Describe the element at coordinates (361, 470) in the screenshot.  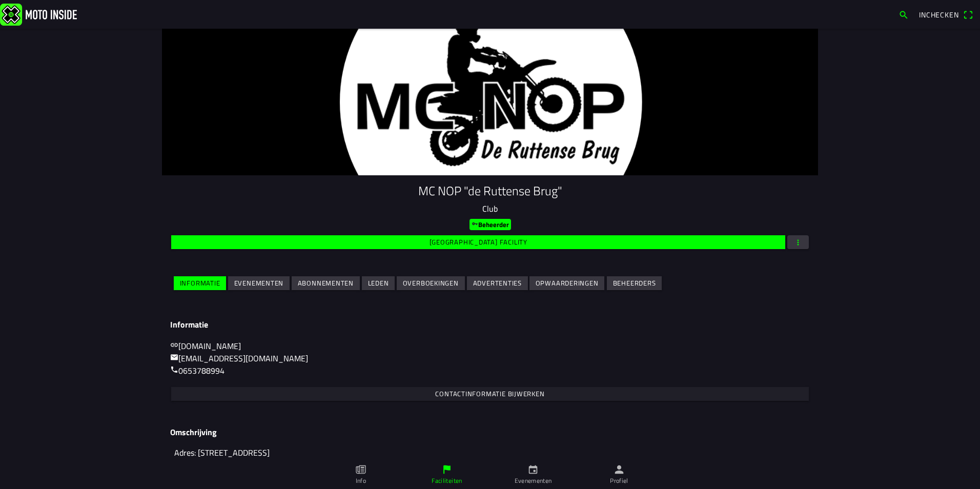
I see `ion-icon: paper` at that location.